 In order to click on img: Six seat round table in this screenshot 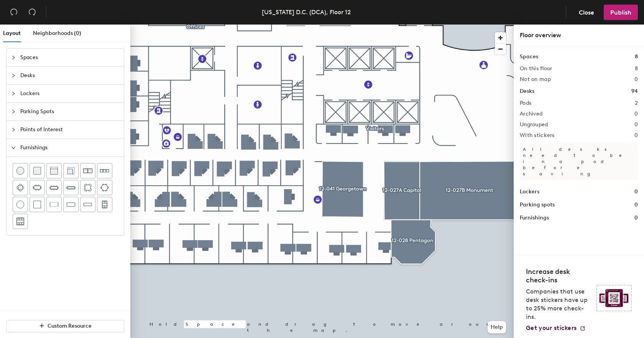, I will do `click(105, 188)`.